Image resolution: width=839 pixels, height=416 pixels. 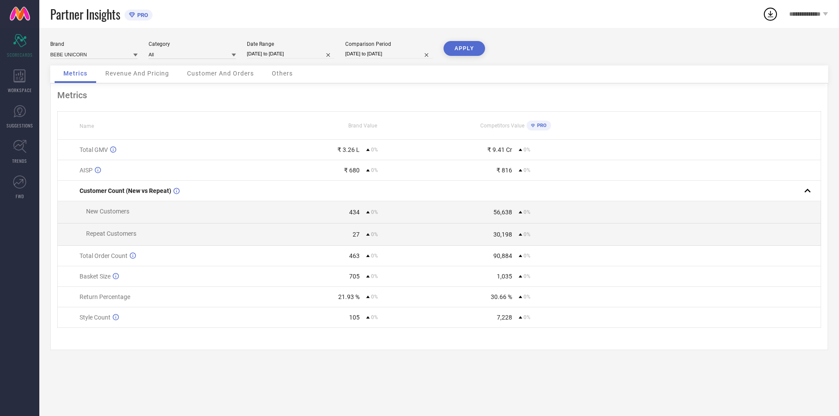 I want to click on div: Category, so click(x=192, y=44).